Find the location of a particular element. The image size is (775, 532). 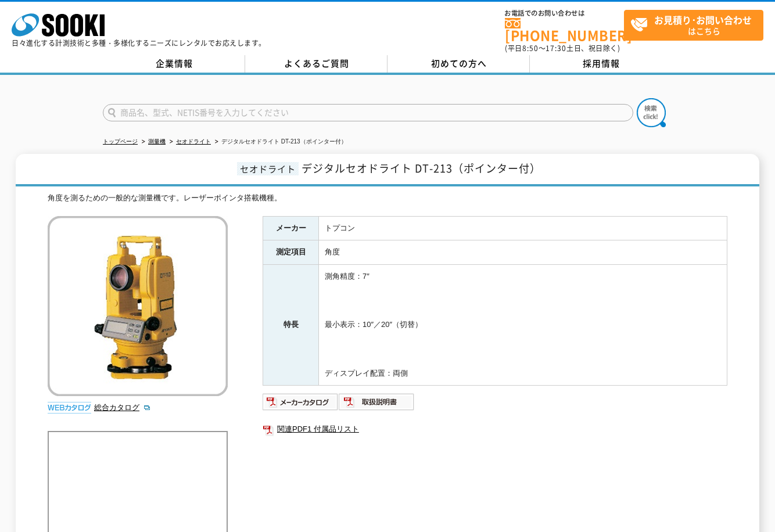

a: セオドライト is located at coordinates (193, 141).